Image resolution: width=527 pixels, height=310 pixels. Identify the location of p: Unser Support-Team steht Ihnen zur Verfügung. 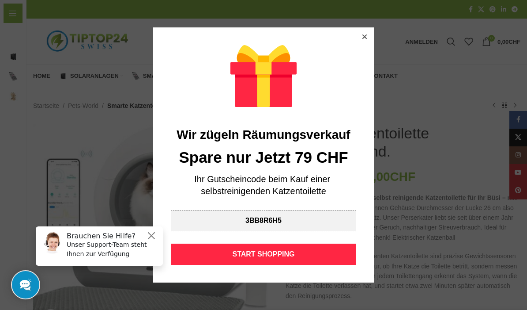
(83, 30).